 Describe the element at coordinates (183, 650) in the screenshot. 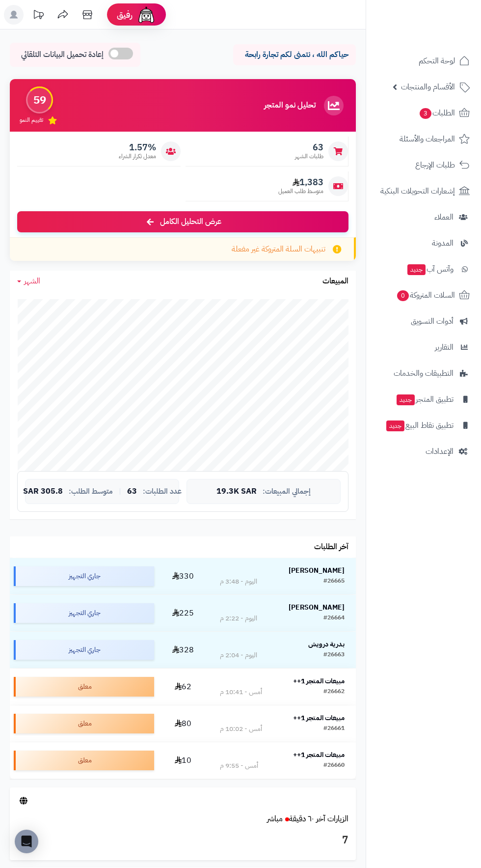

I see `td: 328` at that location.